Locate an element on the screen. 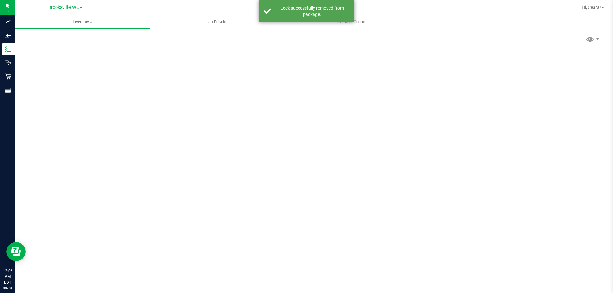 Image resolution: width=613 pixels, height=293 pixels. inline-svg: Analytics is located at coordinates (8, 22).